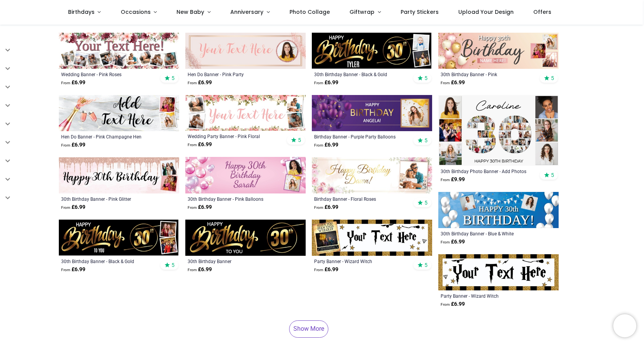 This screenshot has height=345, width=644. What do you see at coordinates (107, 137) in the screenshot?
I see `div: Hen Do Banner - Pink Champagne Hen Party` at bounding box center [107, 137].